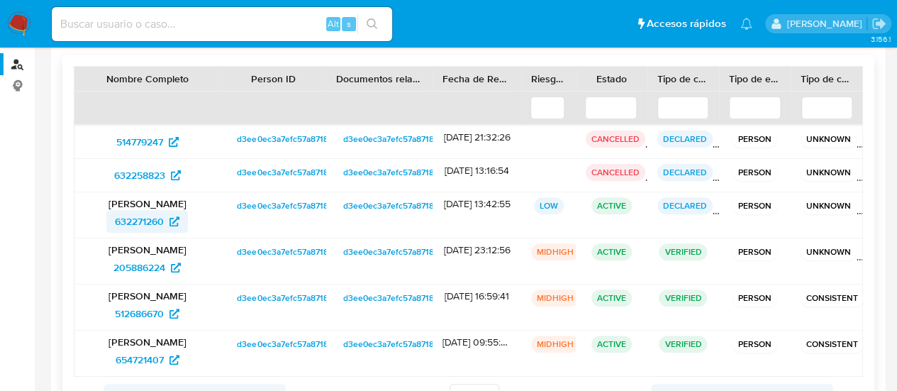 This screenshot has height=391, width=897. Describe the element at coordinates (686, 23) in the screenshot. I see `span: Accesos rápidos` at that location.